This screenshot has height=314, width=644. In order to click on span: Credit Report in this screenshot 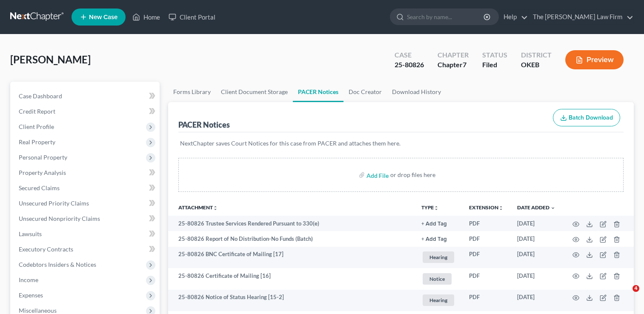, I will do `click(37, 111)`.